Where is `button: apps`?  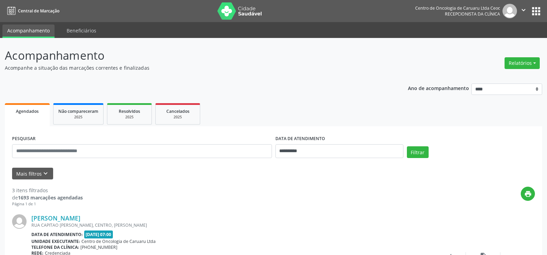 button: apps is located at coordinates (536, 11).